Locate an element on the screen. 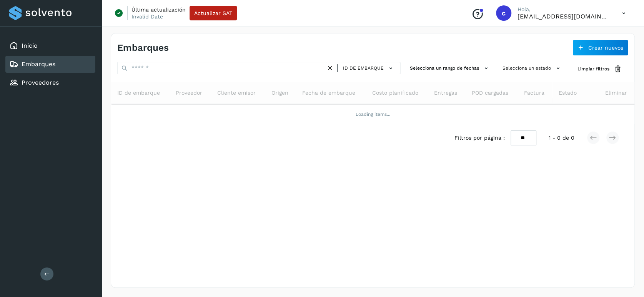 This screenshot has width=644, height=297. button: ID de embarque is located at coordinates (369, 68).